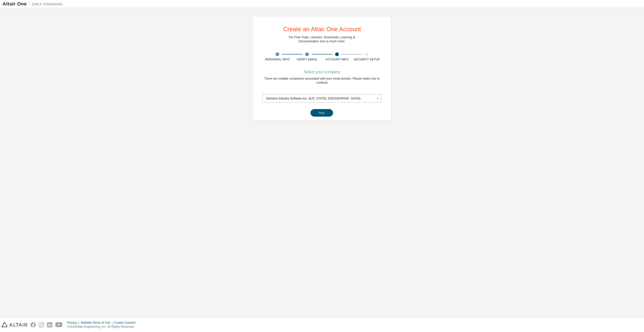 The height and width of the screenshot is (332, 644). I want to click on div: Create an Altair One Account, so click(322, 29).